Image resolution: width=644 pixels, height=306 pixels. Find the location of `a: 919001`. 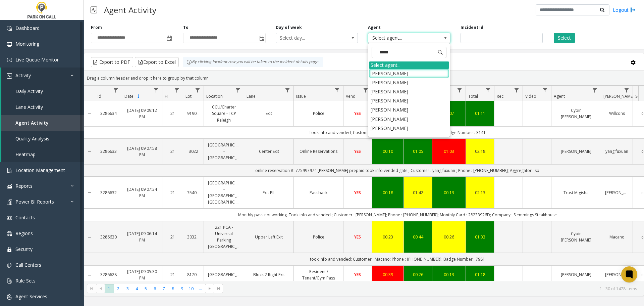

a: 919001 is located at coordinates (193, 113).